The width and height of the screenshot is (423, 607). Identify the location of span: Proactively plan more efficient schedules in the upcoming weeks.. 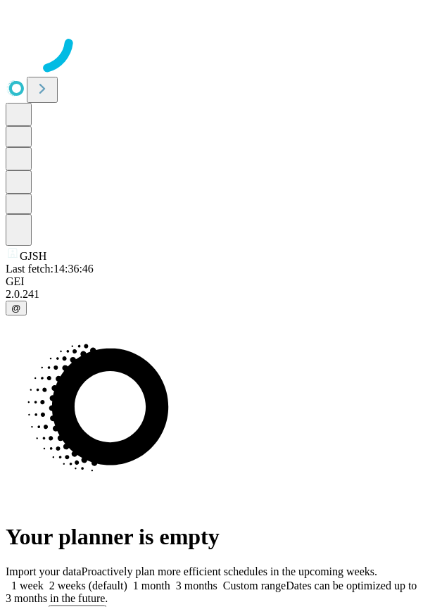
(230, 571).